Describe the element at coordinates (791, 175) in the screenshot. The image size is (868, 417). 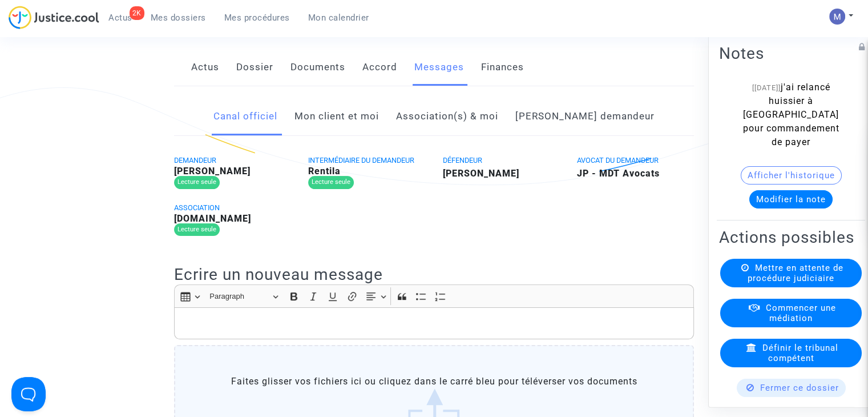
I see `button: Afficher l'historique` at that location.